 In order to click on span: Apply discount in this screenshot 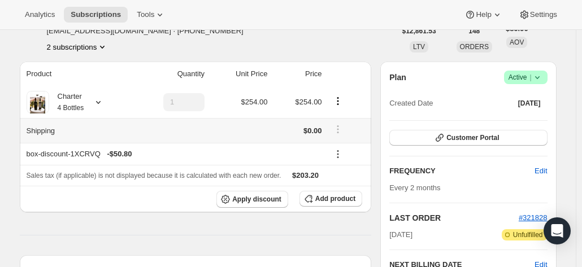, I will do `click(256, 199)`.